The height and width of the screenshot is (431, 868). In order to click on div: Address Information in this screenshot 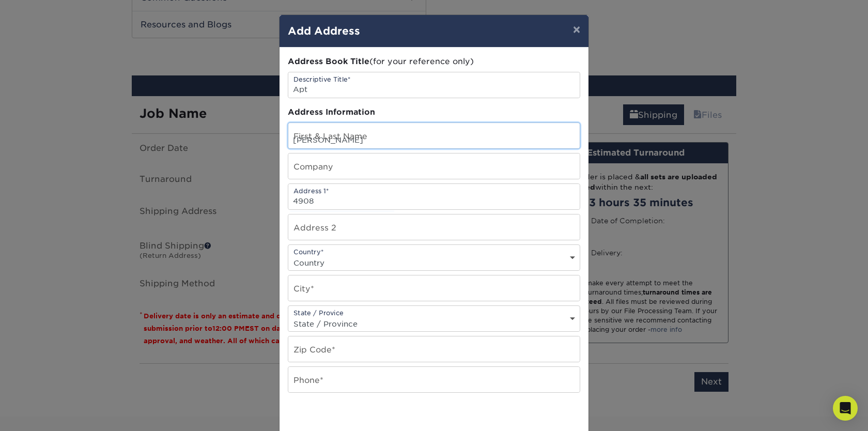, I will do `click(434, 112)`.